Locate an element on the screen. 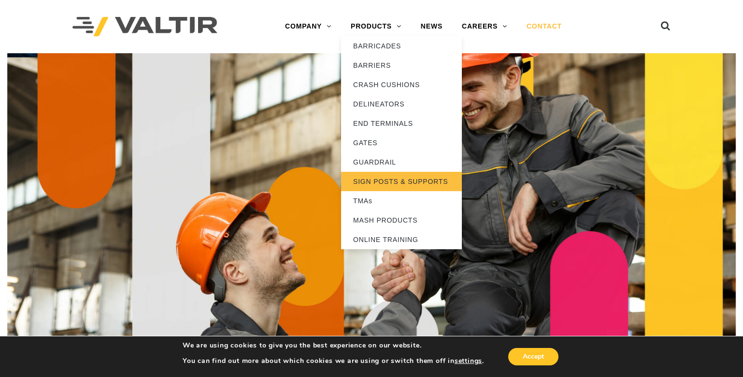 Image resolution: width=743 pixels, height=377 pixels. a: ONLINE TRAINING is located at coordinates (402, 239).